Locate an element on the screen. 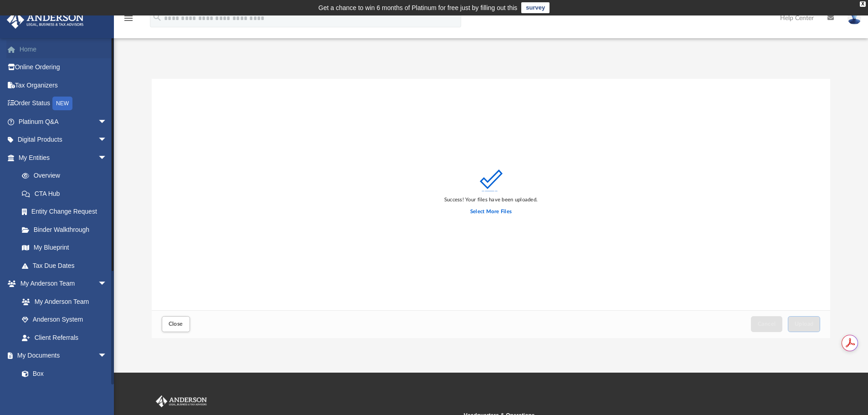 Image resolution: width=868 pixels, height=415 pixels. div: close is located at coordinates (862, 4).